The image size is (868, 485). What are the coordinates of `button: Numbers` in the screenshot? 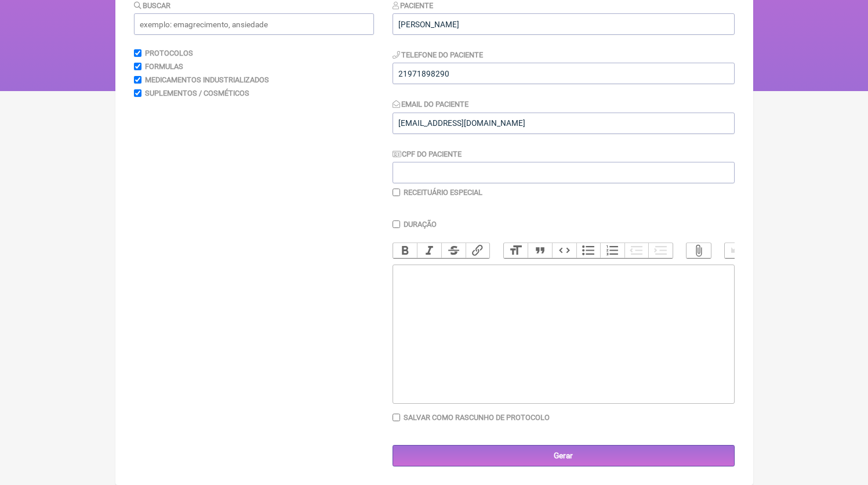 It's located at (612, 251).